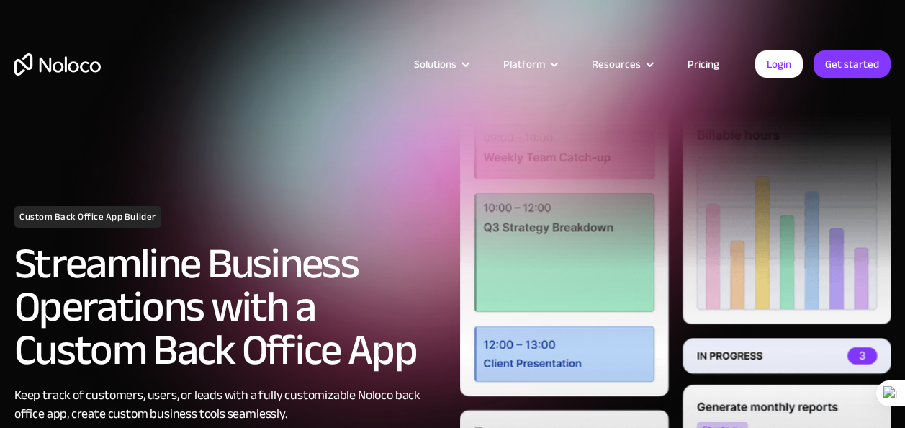 The height and width of the screenshot is (428, 905). I want to click on h2: Streamline Business Operations with a Custom Back Office App, so click(230, 307).